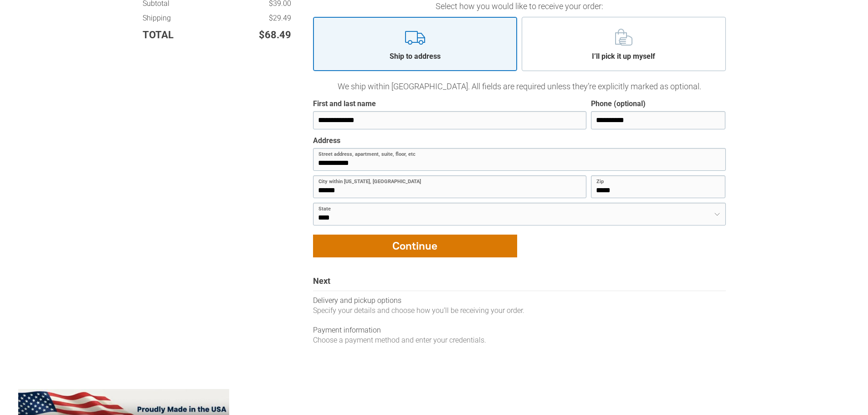 This screenshot has width=868, height=415. What do you see at coordinates (275, 35) in the screenshot?
I see `span: $68.49` at bounding box center [275, 35].